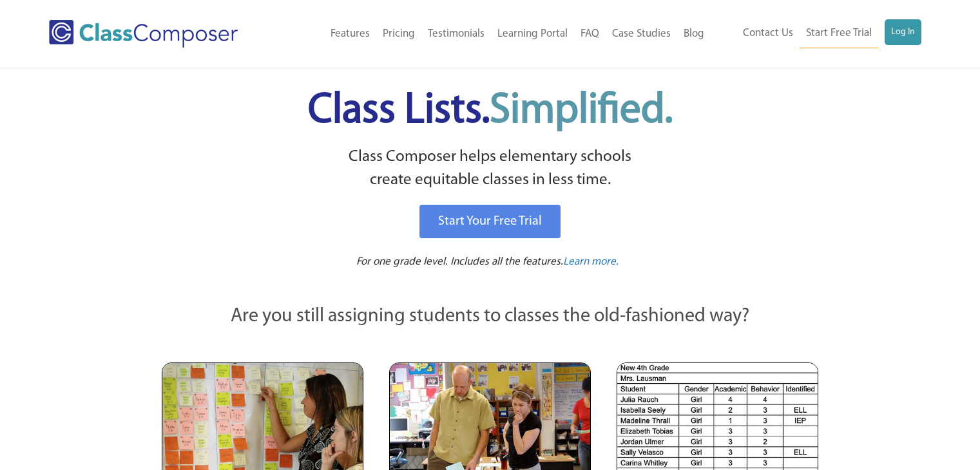 The image size is (980, 470). Describe the element at coordinates (490, 111) in the screenshot. I see `span: Class Lists.` at that location.